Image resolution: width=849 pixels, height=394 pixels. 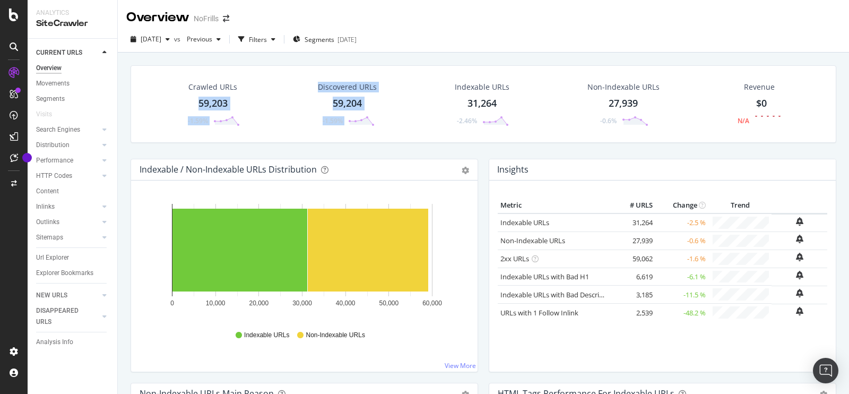 What do you see at coordinates (761, 103) in the screenshot?
I see `span: $0` at bounding box center [761, 103].